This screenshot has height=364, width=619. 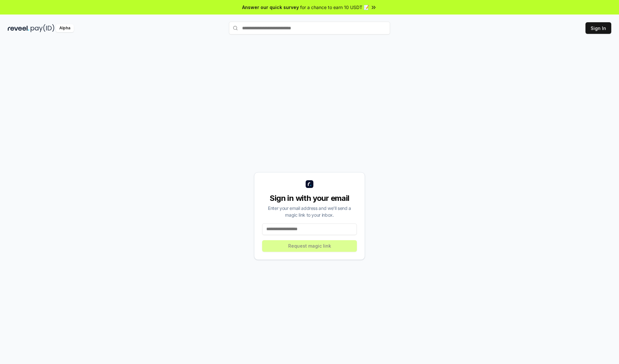 What do you see at coordinates (599, 28) in the screenshot?
I see `button: Sign In` at bounding box center [599, 28].